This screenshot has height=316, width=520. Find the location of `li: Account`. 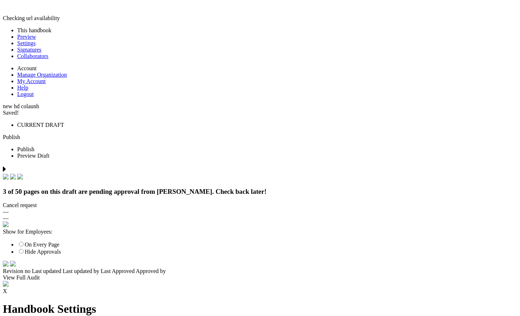

li: Account is located at coordinates (267, 68).